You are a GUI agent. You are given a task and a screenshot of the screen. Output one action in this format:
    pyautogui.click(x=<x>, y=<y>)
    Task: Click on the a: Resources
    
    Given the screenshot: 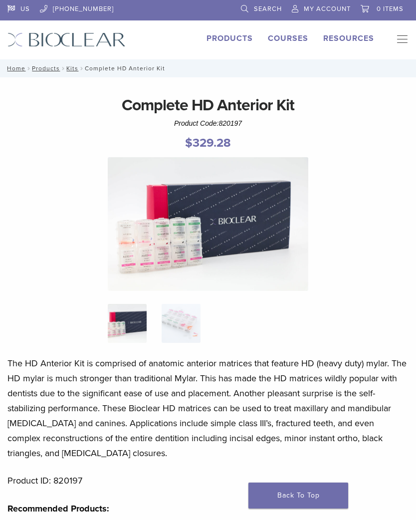 What is the action you would take?
    pyautogui.click(x=349, y=38)
    